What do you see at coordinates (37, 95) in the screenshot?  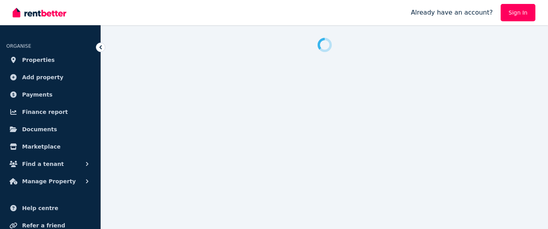 I see `span: Payments` at bounding box center [37, 95].